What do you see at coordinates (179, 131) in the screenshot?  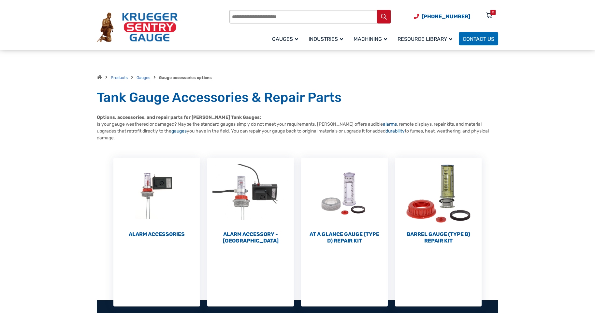 I see `a: gauges` at bounding box center [179, 131].